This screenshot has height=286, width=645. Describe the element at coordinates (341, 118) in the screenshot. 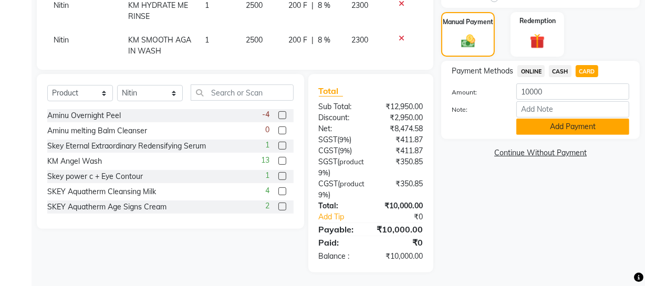

I see `div: Discount:` at that location.